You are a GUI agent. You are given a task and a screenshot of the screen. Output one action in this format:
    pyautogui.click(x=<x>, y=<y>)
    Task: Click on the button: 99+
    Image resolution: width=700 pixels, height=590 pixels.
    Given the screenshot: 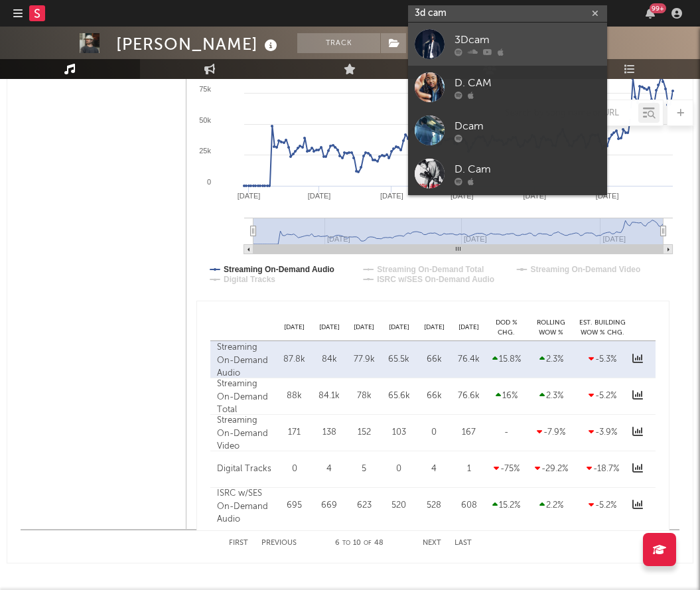 What is the action you would take?
    pyautogui.click(x=651, y=14)
    